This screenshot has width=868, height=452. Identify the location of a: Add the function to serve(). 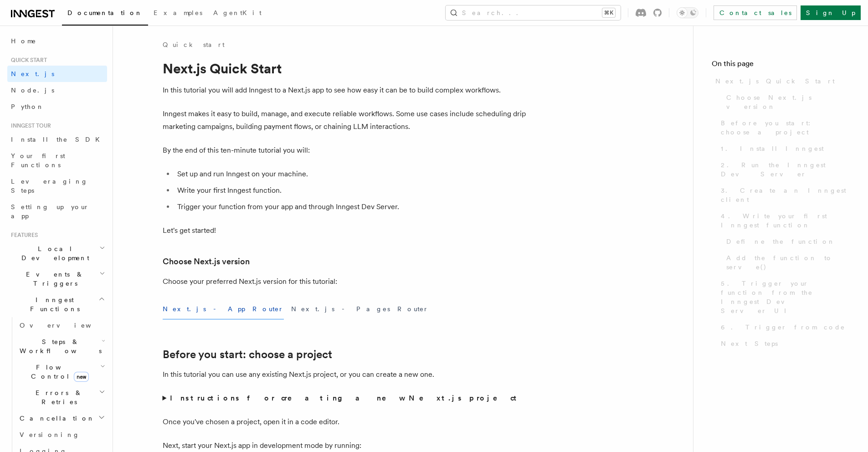
(786, 262).